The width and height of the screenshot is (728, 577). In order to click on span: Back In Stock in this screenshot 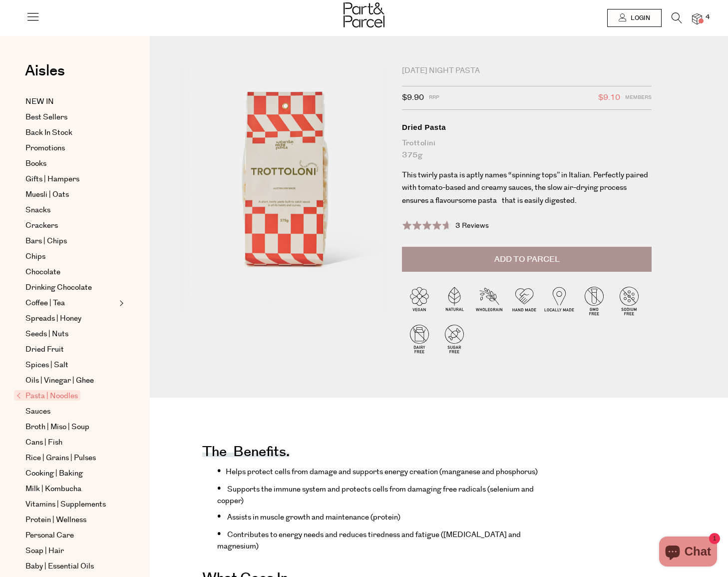, I will do `click(49, 133)`.